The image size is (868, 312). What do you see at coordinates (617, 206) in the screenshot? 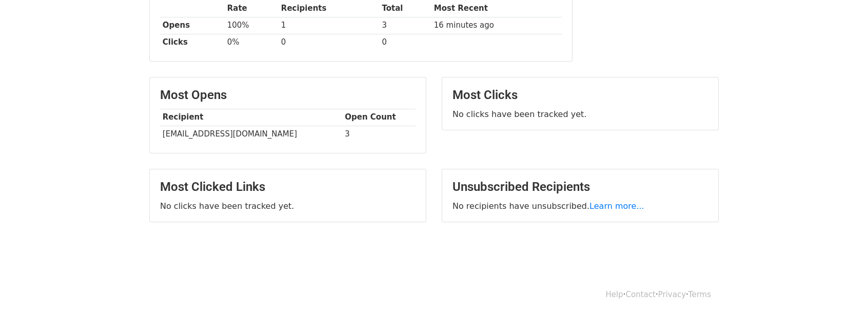
I see `a: Learn more...` at bounding box center [617, 206].